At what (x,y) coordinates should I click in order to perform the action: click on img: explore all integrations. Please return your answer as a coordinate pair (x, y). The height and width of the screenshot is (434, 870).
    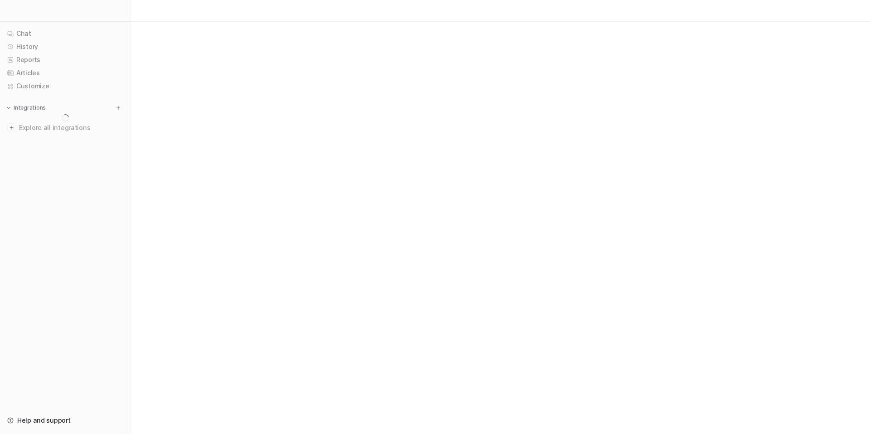
    Looking at the image, I should click on (12, 128).